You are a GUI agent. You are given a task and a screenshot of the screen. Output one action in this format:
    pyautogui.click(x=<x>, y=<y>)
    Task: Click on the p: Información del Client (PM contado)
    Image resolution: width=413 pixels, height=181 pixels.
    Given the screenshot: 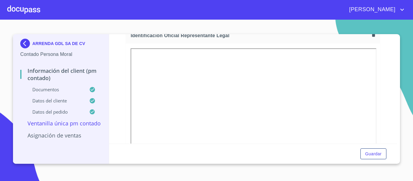 What is the action you would take?
    pyautogui.click(x=61, y=74)
    